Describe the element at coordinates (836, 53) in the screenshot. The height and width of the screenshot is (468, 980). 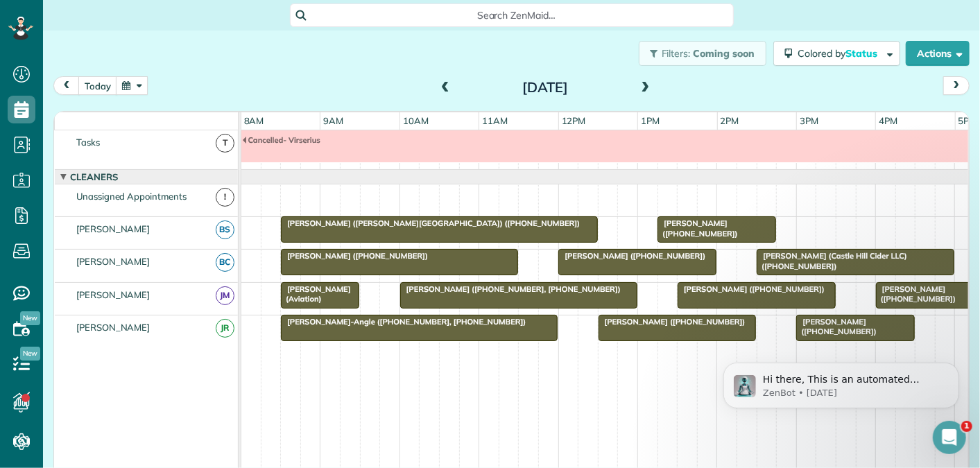
I see `button: Colored byStatus` at that location.